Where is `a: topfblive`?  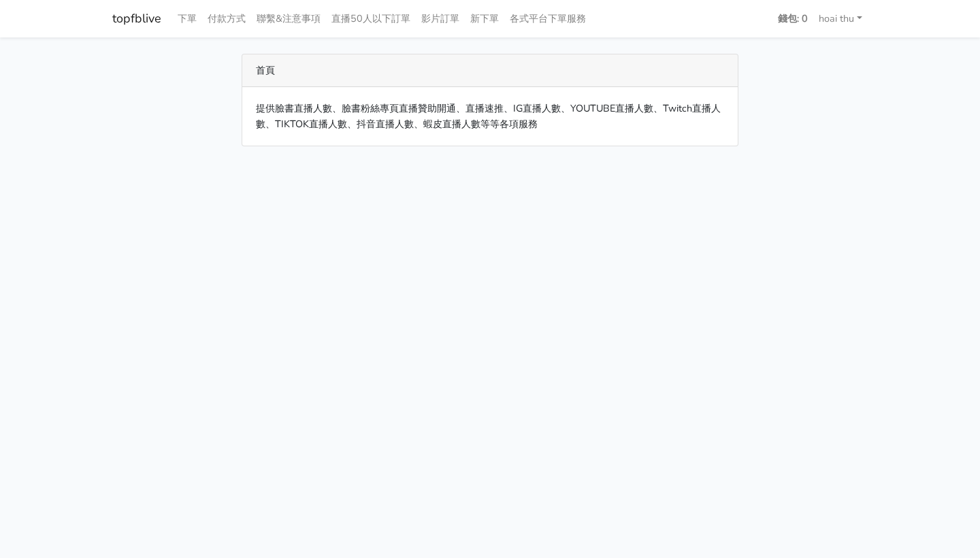 a: topfblive is located at coordinates (137, 18).